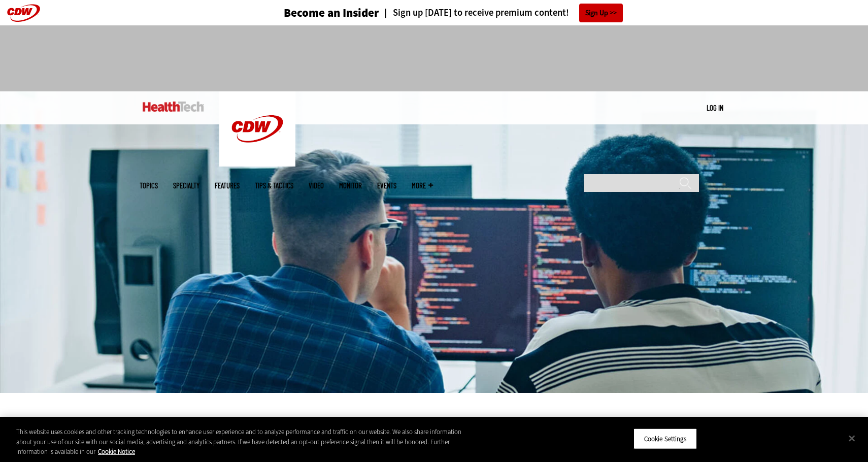 Image resolution: width=868 pixels, height=462 pixels. I want to click on a: More information about your privacy, so click(117, 452).